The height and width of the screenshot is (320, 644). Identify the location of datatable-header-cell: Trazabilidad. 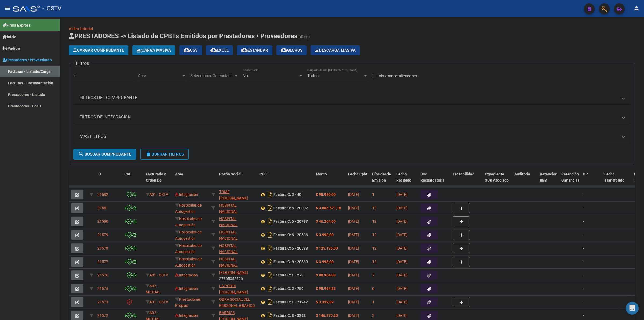
(466, 180).